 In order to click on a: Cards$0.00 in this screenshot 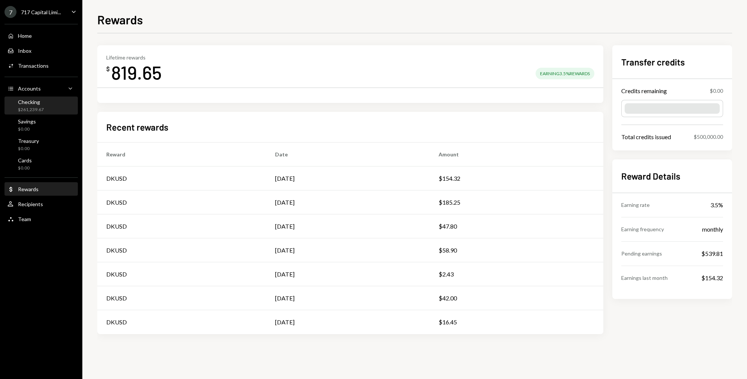, I will do `click(41, 164)`.